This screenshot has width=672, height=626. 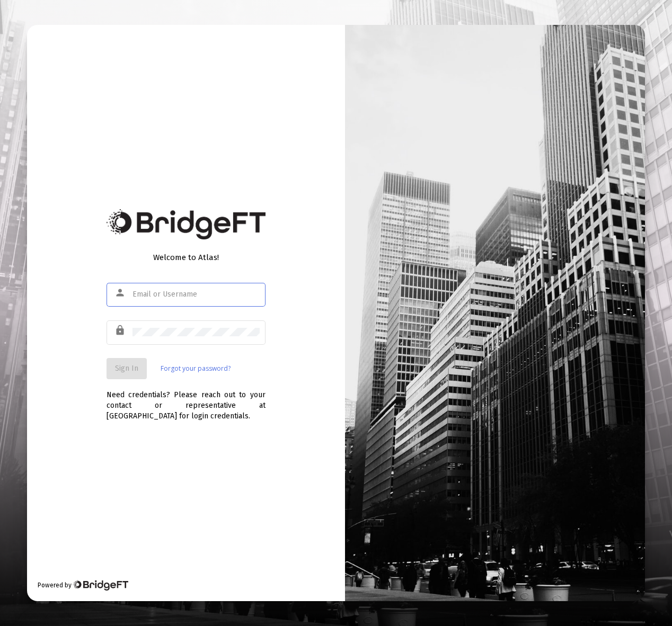 I want to click on div: Welcome to Atlas!, so click(x=186, y=258).